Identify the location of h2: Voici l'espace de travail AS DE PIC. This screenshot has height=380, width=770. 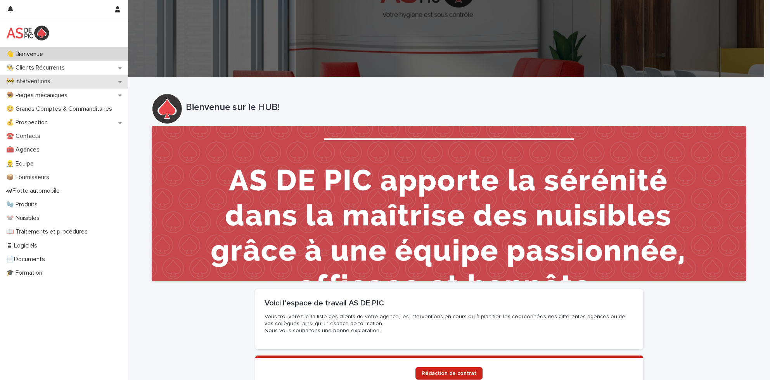
(449, 303).